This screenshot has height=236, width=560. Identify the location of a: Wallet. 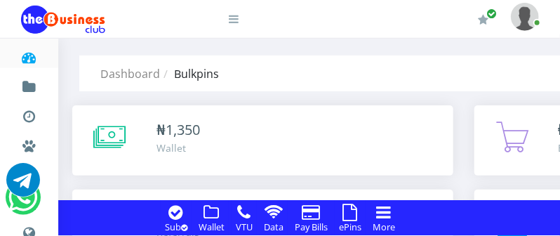
(211, 226).